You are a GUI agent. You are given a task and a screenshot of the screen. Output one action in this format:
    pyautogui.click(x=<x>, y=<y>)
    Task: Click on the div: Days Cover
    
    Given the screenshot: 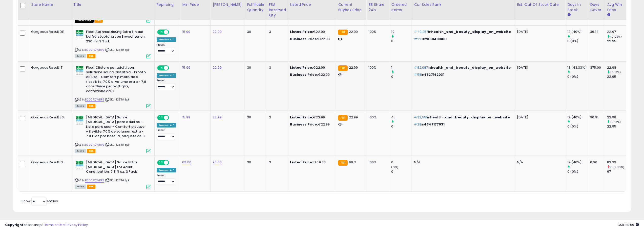 What is the action you would take?
    pyautogui.click(x=597, y=7)
    